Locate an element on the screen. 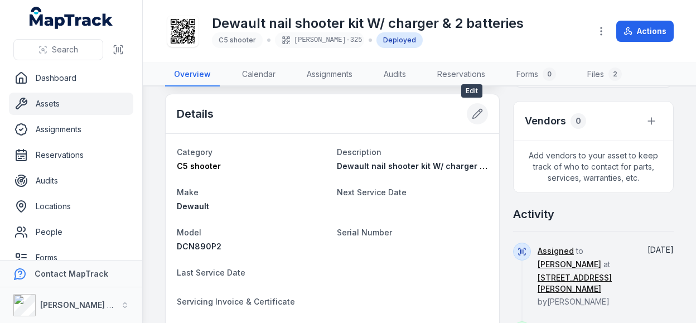 The image size is (696, 323). a: People is located at coordinates (71, 232).